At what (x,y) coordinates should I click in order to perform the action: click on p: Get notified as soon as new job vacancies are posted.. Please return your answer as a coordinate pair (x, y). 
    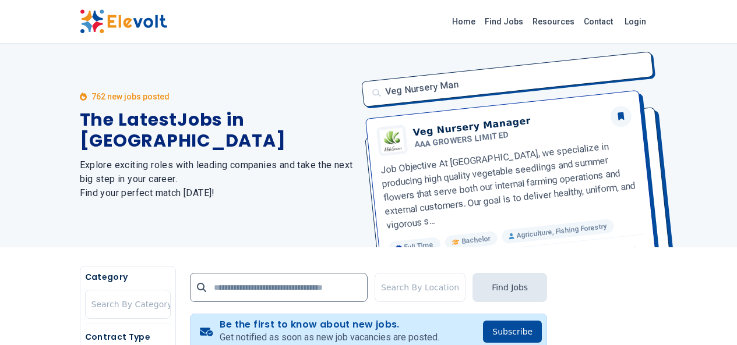
    Looking at the image, I should click on (329, 338).